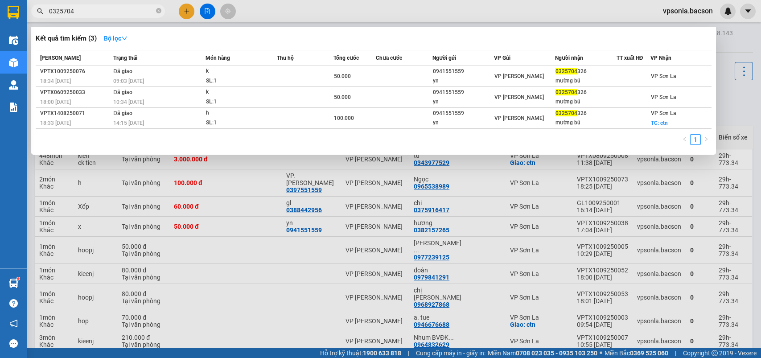 Image resolution: width=761 pixels, height=358 pixels. I want to click on span: TC: ctn, so click(660, 123).